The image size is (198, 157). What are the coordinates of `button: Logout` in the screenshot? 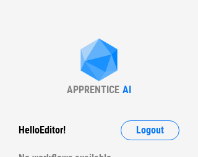 It's located at (150, 130).